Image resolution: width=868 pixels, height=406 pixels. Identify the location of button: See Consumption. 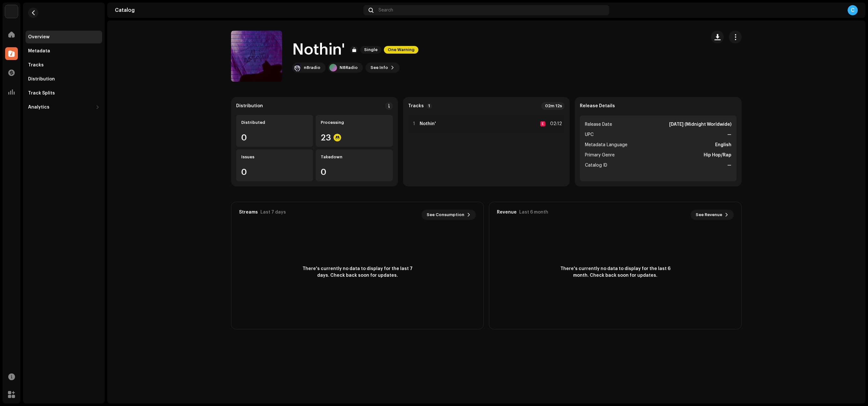
(449, 214).